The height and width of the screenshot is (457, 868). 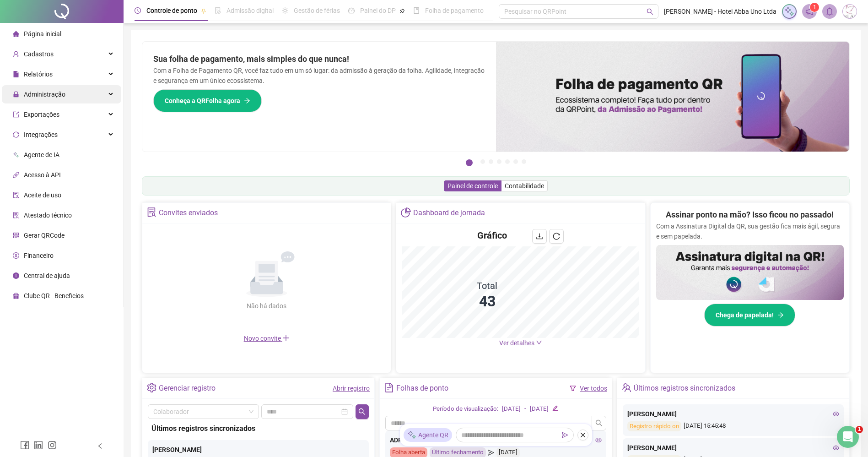 I want to click on button: 1, so click(x=469, y=163).